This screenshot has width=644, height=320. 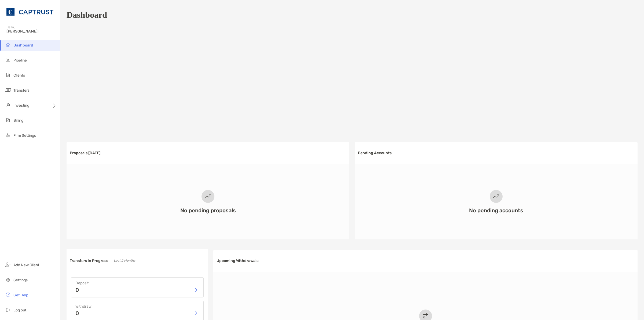 What do you see at coordinates (137, 283) in the screenshot?
I see `h4: Deposit` at bounding box center [137, 283].